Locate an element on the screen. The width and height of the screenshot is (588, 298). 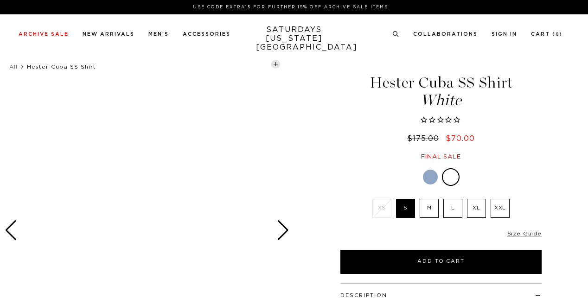
h1: Hester Cuba SS Shirt is located at coordinates (441, 91).